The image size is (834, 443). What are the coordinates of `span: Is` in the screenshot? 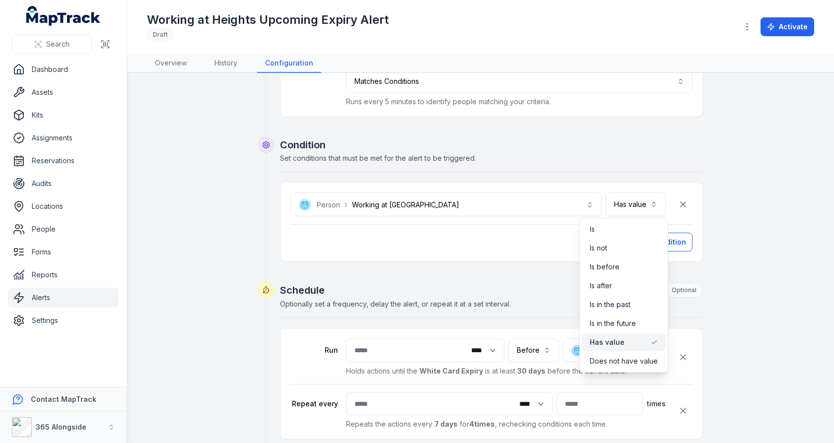 It's located at (592, 229).